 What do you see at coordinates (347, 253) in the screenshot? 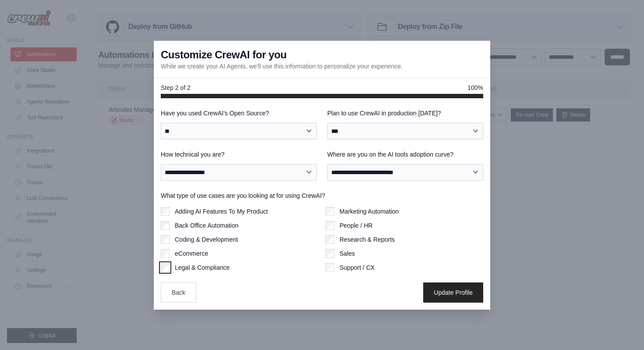
I see `label: Sales` at bounding box center [347, 253].